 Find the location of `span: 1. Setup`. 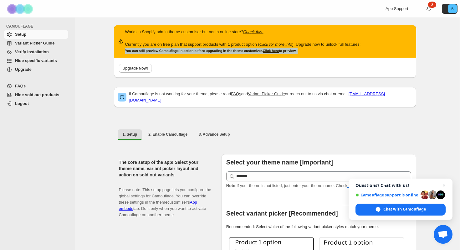

span: 1. Setup is located at coordinates (130, 134).